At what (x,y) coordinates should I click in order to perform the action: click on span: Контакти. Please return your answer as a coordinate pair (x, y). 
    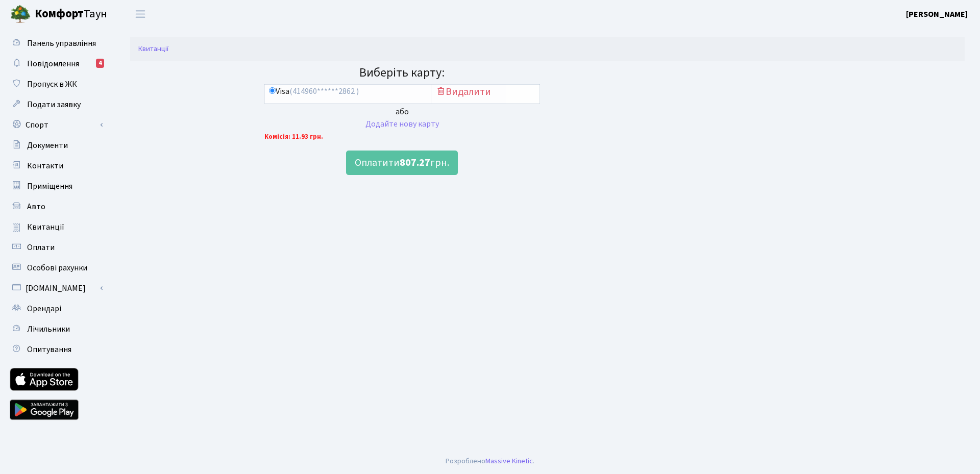
    Looking at the image, I should click on (45, 166).